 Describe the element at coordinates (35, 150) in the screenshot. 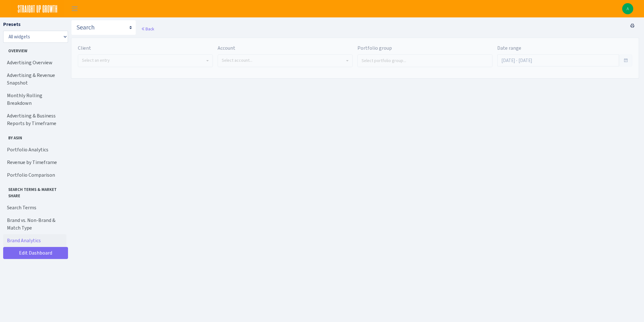

I see `a: Portfolio Analytics` at that location.